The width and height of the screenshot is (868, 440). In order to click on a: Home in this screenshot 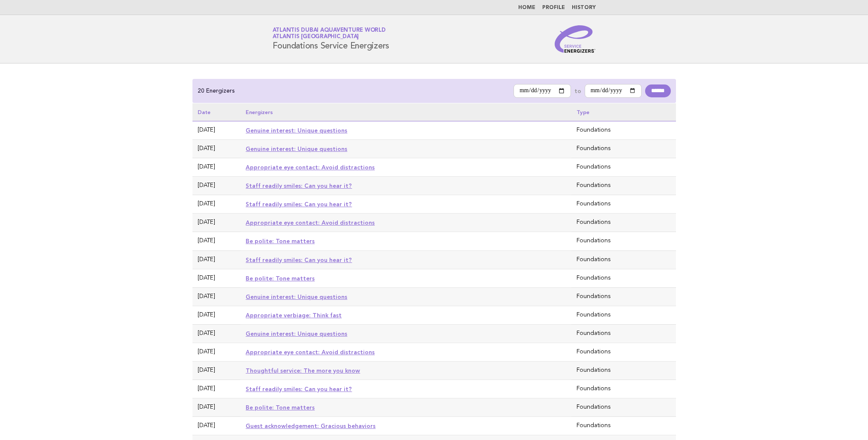, I will do `click(527, 8)`.